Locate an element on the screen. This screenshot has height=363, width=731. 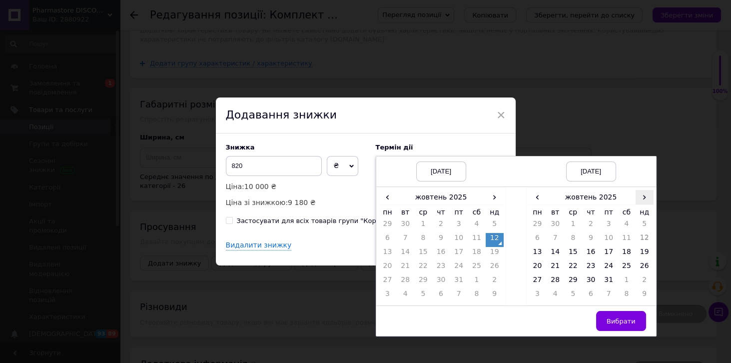
td: 6 is located at coordinates (441, 296).